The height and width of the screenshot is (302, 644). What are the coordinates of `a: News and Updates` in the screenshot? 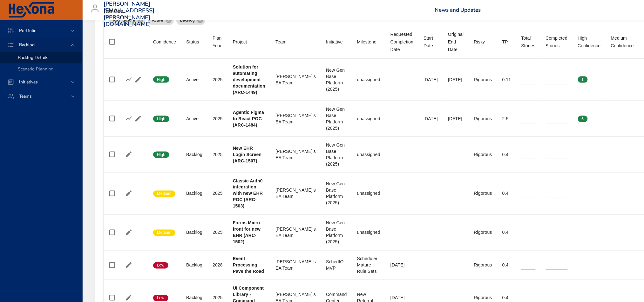 It's located at (458, 10).